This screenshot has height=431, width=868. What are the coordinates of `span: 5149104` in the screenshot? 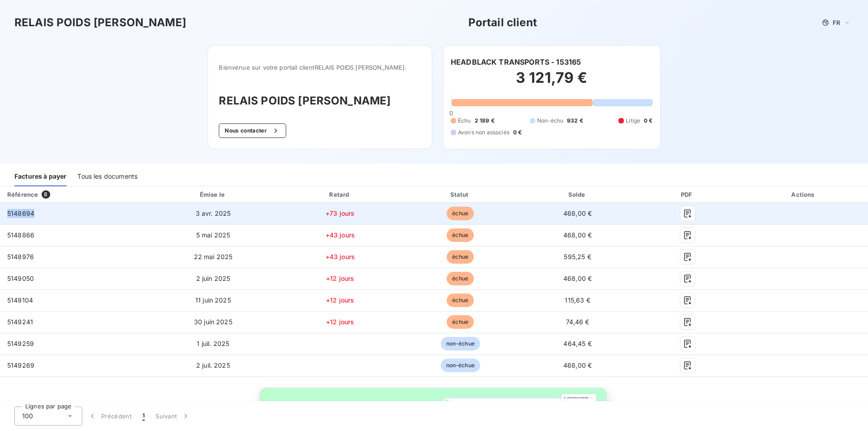 It's located at (20, 300).